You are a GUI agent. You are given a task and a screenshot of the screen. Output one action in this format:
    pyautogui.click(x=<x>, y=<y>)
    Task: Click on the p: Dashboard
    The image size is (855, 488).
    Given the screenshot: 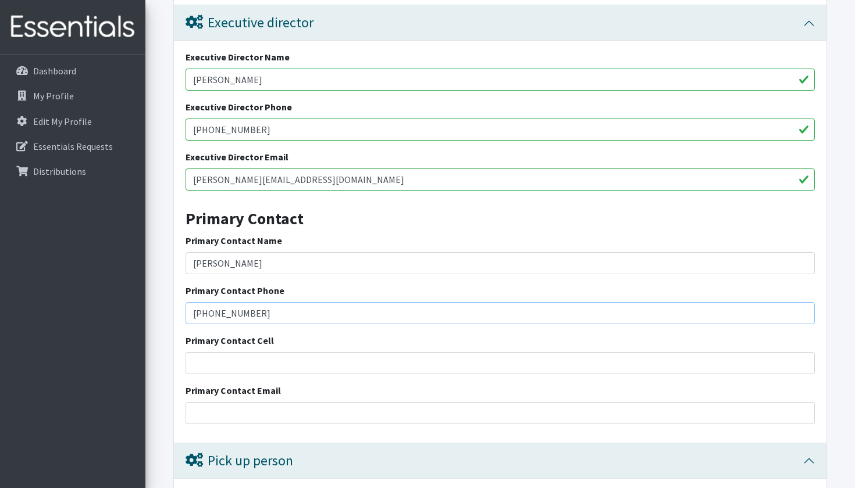 What is the action you would take?
    pyautogui.click(x=55, y=71)
    